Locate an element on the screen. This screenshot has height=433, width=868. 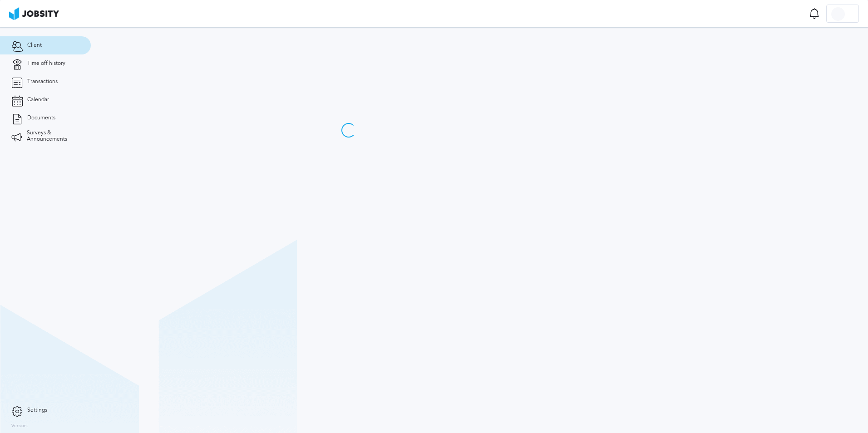
span: Client is located at coordinates (35, 45).